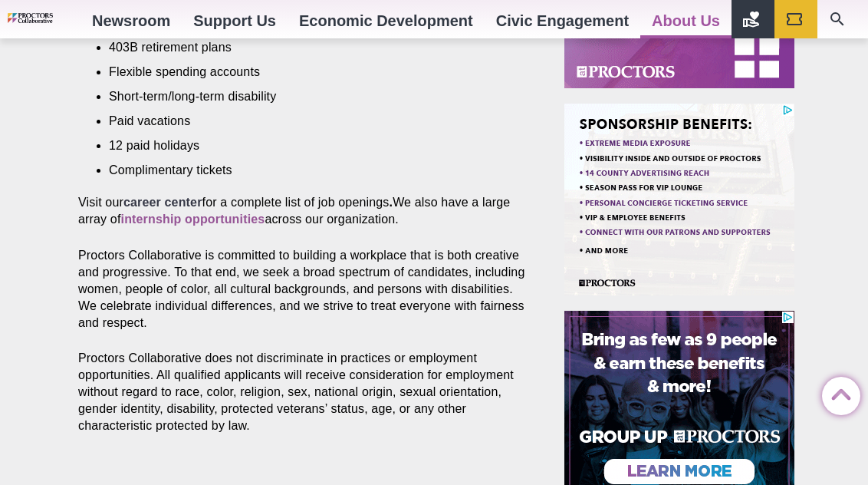  Describe the element at coordinates (307, 48) in the screenshot. I see `li: 403B retirement plans` at that location.